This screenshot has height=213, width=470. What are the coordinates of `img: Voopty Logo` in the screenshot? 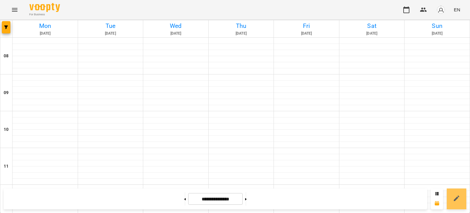 It's located at (45, 7).